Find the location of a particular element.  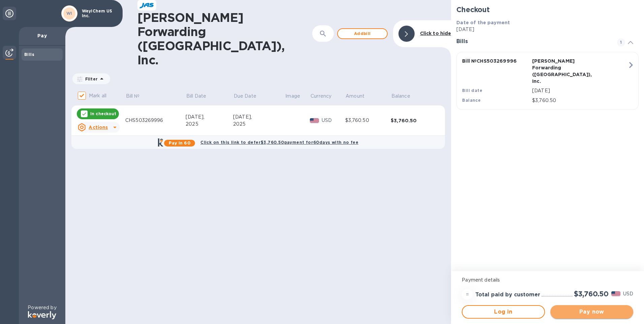

p: Mark all is located at coordinates (98, 95).